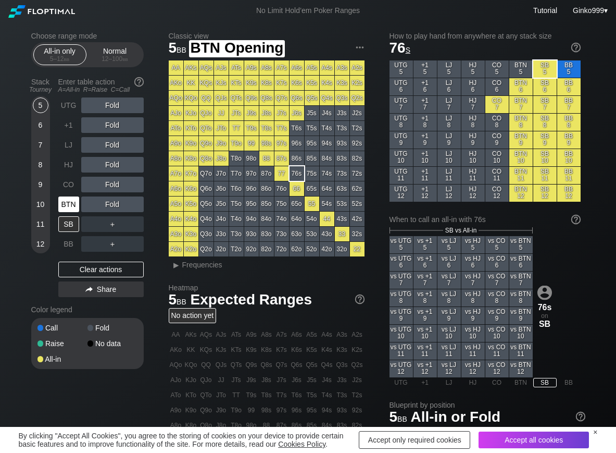 The image size is (616, 453). What do you see at coordinates (113, 343) in the screenshot?
I see `div: No data` at bounding box center [113, 343].